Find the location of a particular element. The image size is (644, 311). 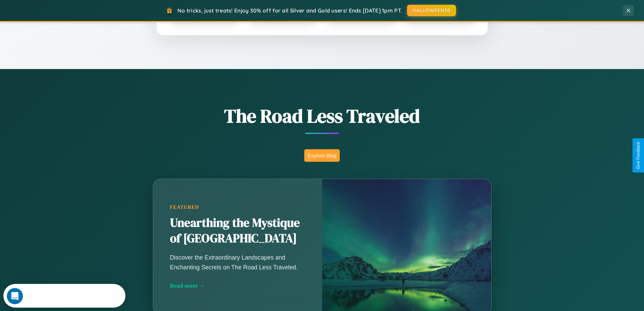

p: Discover the Extraordinary Landscapes and Enchanting Secrets on The Road Less Traveled. is located at coordinates (238, 262).